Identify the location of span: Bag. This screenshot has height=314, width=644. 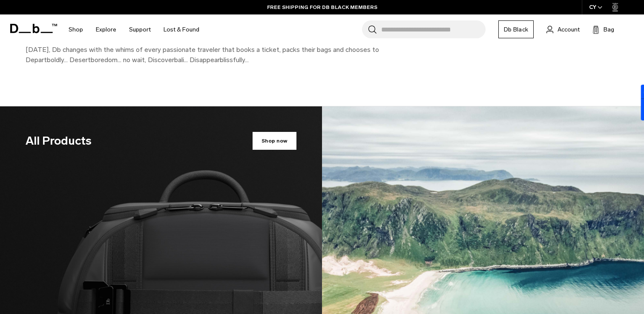
(608, 29).